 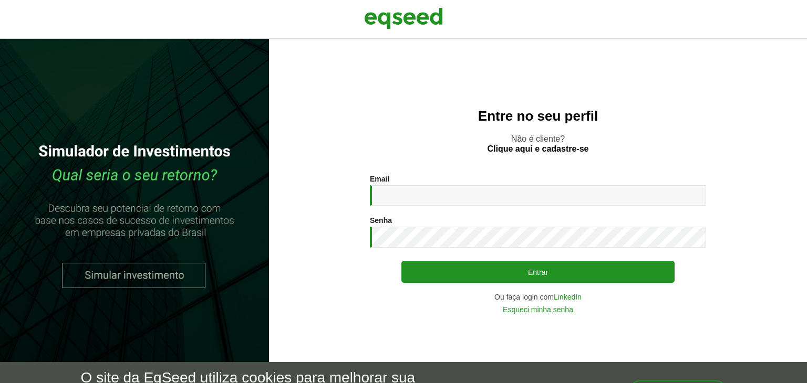 What do you see at coordinates (538, 116) in the screenshot?
I see `h2: Entre no seu perfil` at bounding box center [538, 116].